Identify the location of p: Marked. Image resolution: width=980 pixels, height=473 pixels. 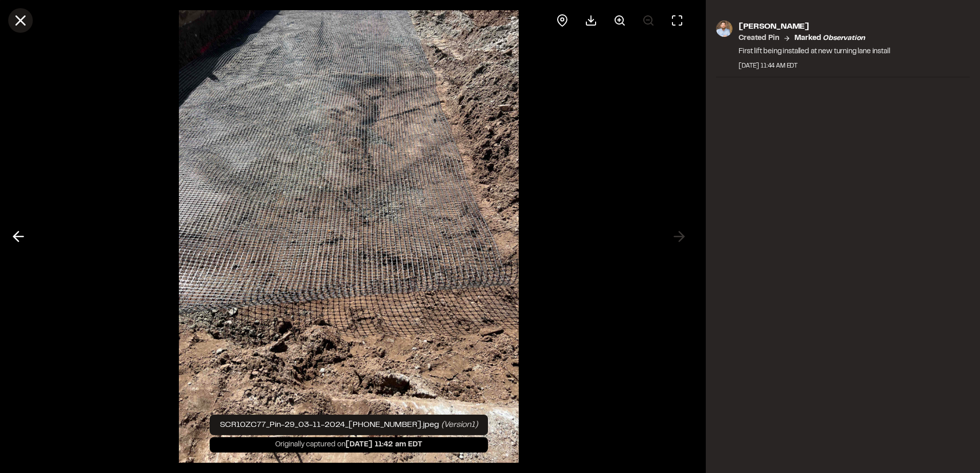
(829, 38).